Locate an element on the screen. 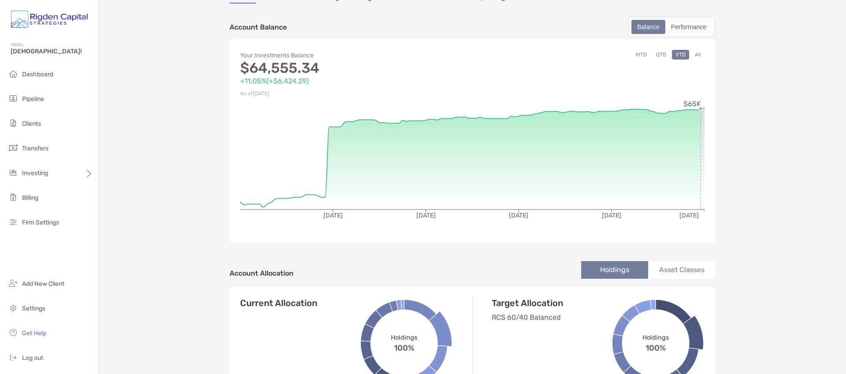  img: clients icon is located at coordinates (13, 123).